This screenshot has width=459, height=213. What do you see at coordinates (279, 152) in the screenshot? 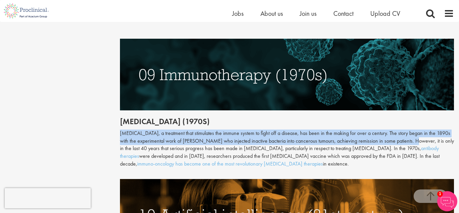
I see `a: antibody therapies` at bounding box center [279, 152].